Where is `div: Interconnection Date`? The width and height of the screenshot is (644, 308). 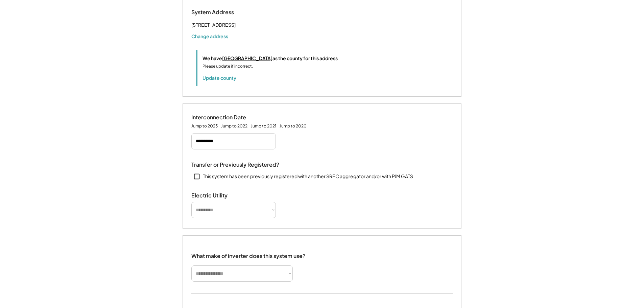
div: Interconnection Date is located at coordinates (225, 117).